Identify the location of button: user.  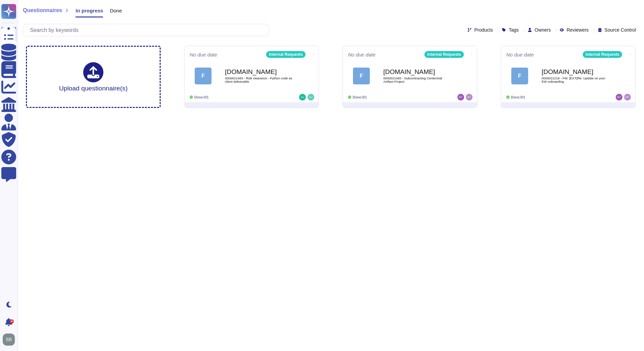
(10, 340).